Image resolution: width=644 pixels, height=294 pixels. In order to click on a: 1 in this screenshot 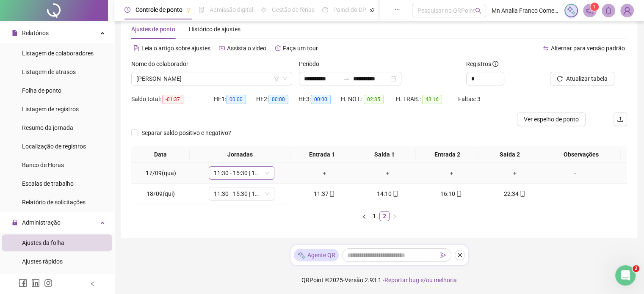, I will do `click(374, 217)`.